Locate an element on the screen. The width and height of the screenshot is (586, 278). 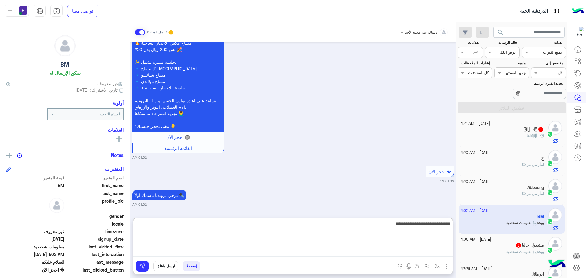
img: send message is located at coordinates (142, 266).